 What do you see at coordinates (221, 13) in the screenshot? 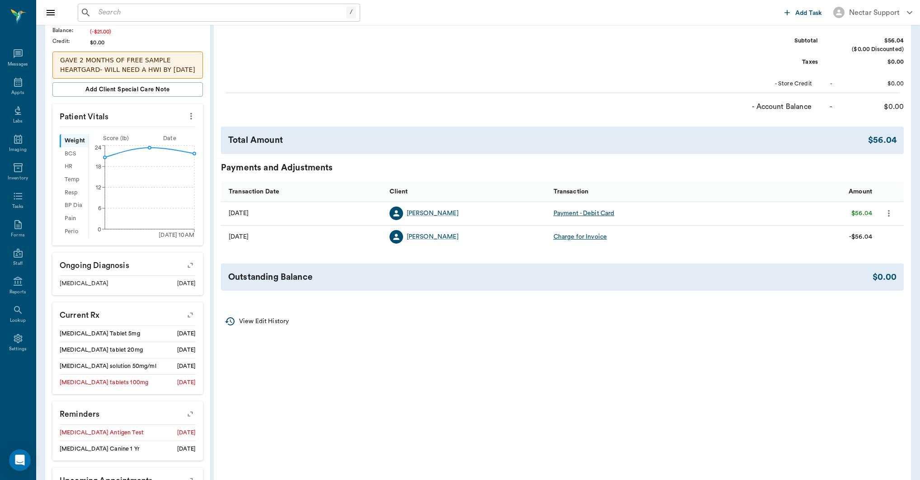
I see `input: Search` at bounding box center [221, 13].